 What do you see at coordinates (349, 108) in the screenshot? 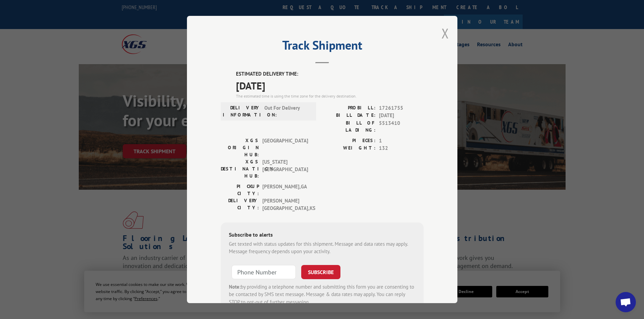
I see `label: PROBILL:` at bounding box center [349, 108].